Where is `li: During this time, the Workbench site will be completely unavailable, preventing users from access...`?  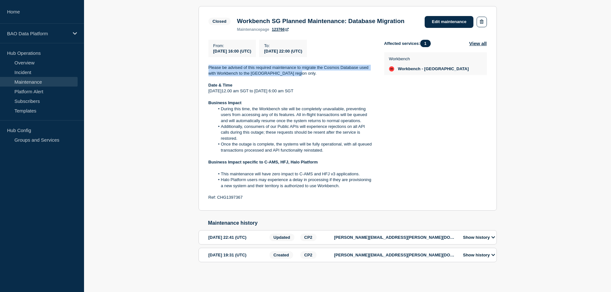
li: During this time, the Workbench site will be completely unavailable, preventing users from access... is located at coordinates (294, 115).